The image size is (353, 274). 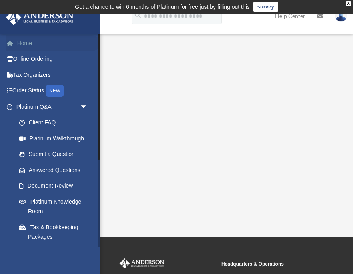 What do you see at coordinates (53, 59) in the screenshot?
I see `a: Online Ordering` at bounding box center [53, 59].